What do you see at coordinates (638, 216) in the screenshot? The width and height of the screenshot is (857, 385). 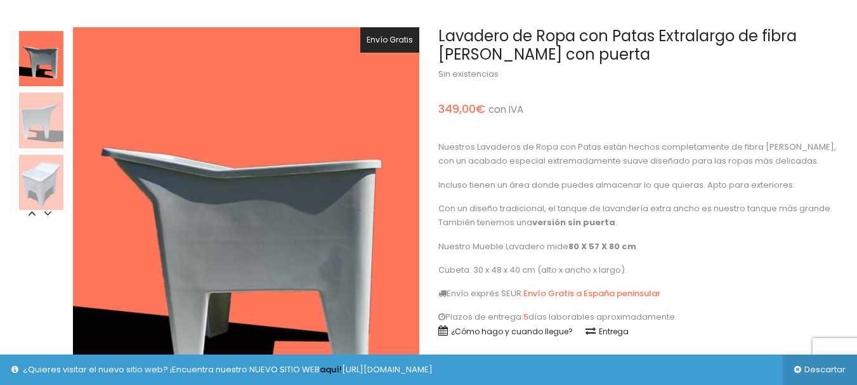 I see `p: Con un diseño tradicional, el tanque de lavandería extra ancho es nuestro tanque más grande. Tamb...` at bounding box center [638, 216].